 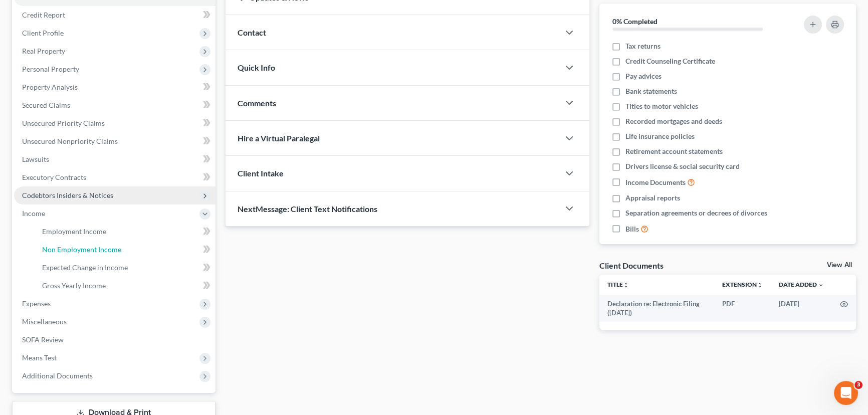 What do you see at coordinates (635, 21) in the screenshot?
I see `strong: 0% Completed` at bounding box center [635, 21].